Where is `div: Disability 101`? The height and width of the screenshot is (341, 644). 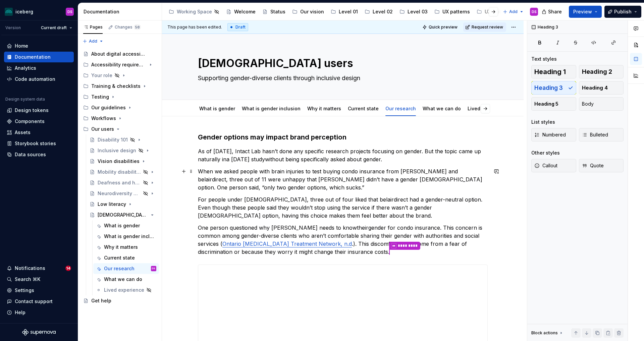 div: Disability 101 is located at coordinates (113, 140).